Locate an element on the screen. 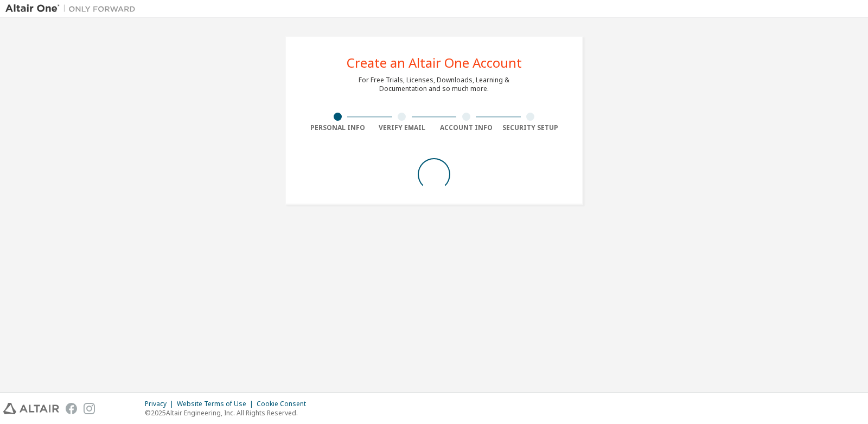  div: For Free Trials, Licenses, Downloads, Learning & Documentation and so much more. is located at coordinates (434, 84).